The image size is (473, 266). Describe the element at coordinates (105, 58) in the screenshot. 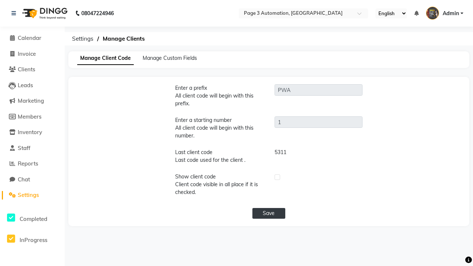

I see `span: Manage Client Code` at that location.